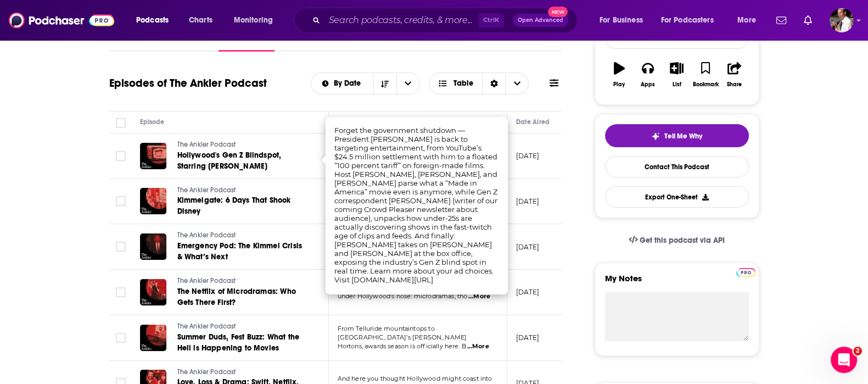 This screenshot has width=868, height=384. Describe the element at coordinates (498, 122) in the screenshot. I see `button: Column Actions` at that location.